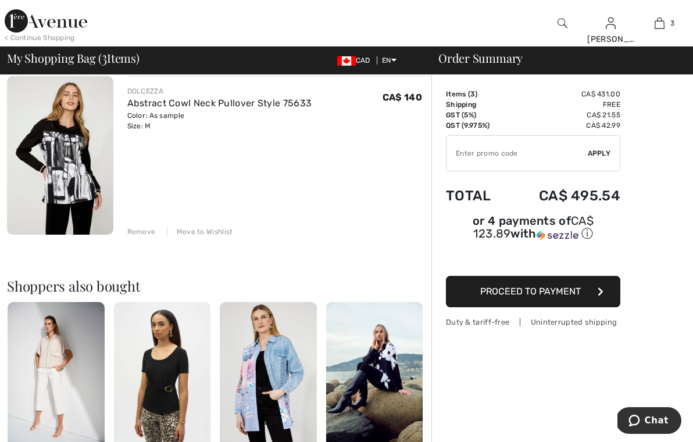 The width and height of the screenshot is (693, 442). What do you see at coordinates (73, 58) in the screenshot?
I see `span: My Shopping Bag ( Items)` at bounding box center [73, 58].